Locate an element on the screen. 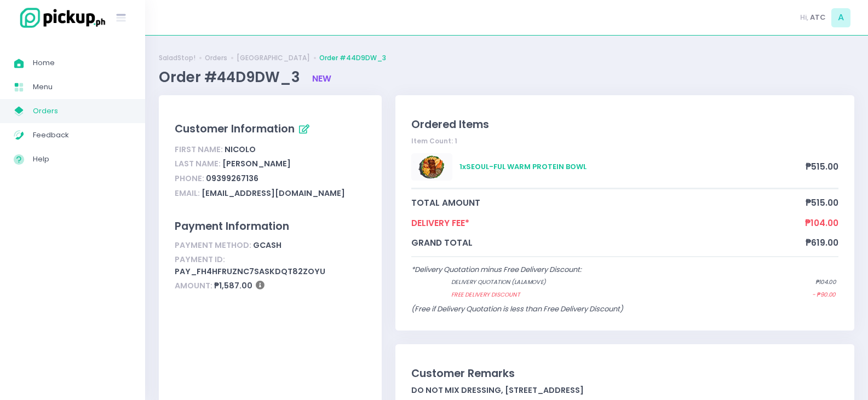 The image size is (868, 400). a: Order #44D9DW_3 is located at coordinates (353, 58).